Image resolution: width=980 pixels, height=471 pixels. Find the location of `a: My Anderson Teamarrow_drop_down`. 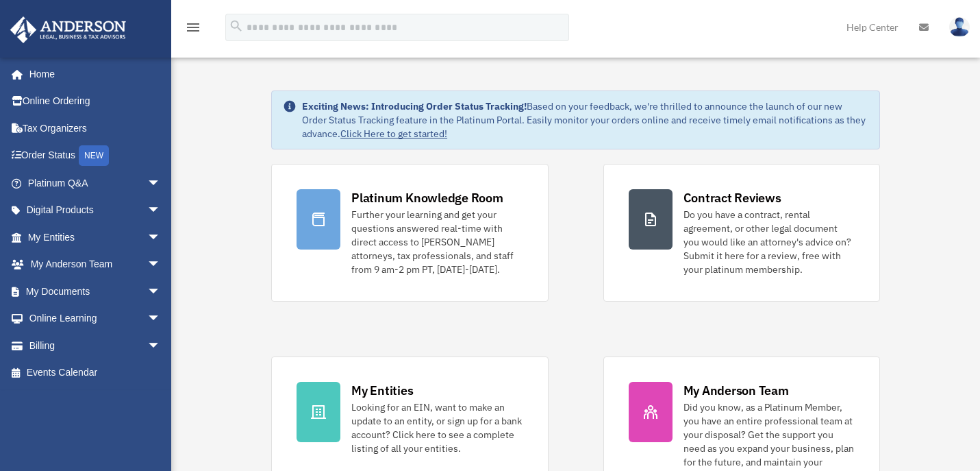

a: My Anderson Teamarrow_drop_down is located at coordinates (95, 265).